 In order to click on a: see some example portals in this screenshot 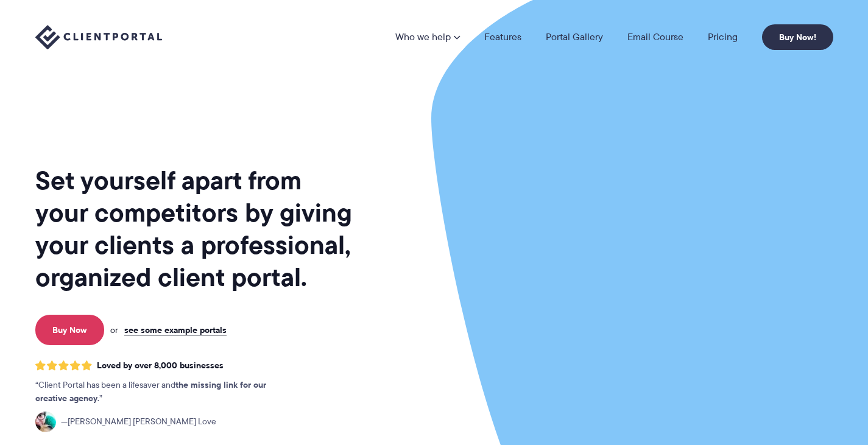, I will do `click(176, 330)`.